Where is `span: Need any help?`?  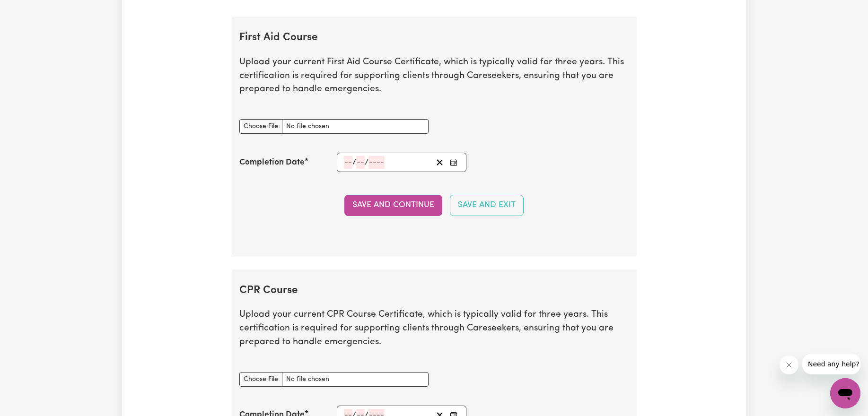 span: Need any help? is located at coordinates (31, 11).